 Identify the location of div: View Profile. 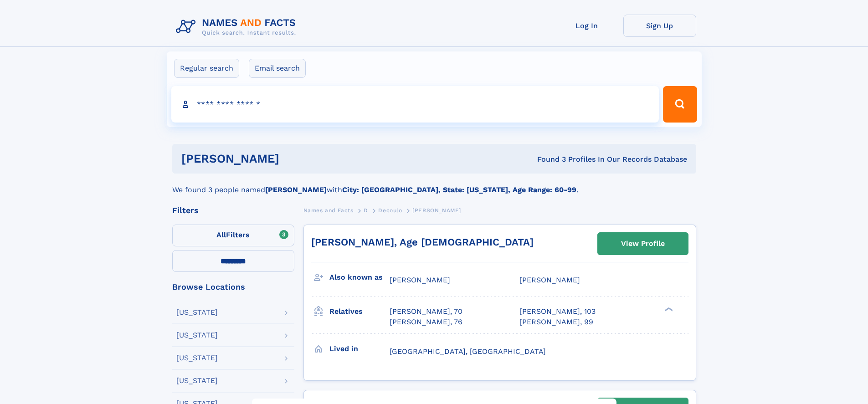
(643, 244).